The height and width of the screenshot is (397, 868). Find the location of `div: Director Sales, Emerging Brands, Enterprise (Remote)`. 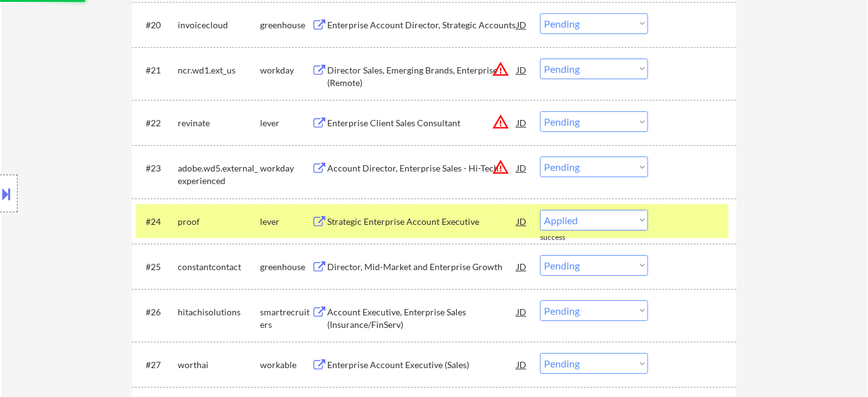

div: Director Sales, Emerging Brands, Enterprise (Remote) is located at coordinates (422, 76).